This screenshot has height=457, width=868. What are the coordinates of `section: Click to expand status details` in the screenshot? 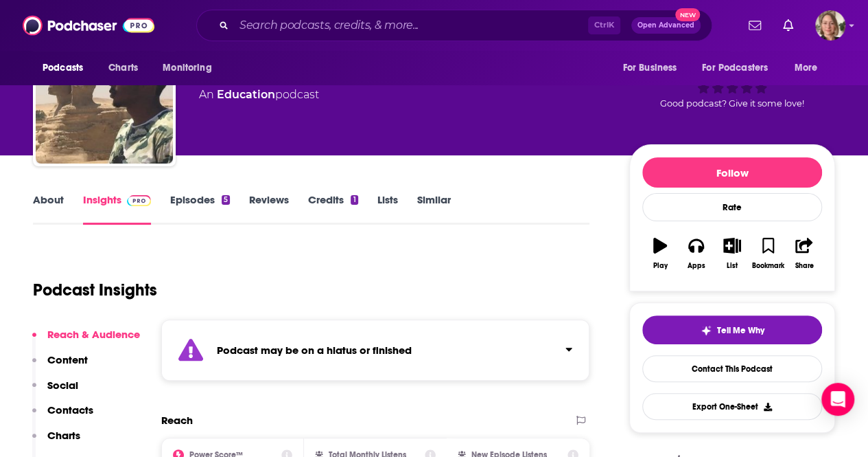 It's located at (375, 349).